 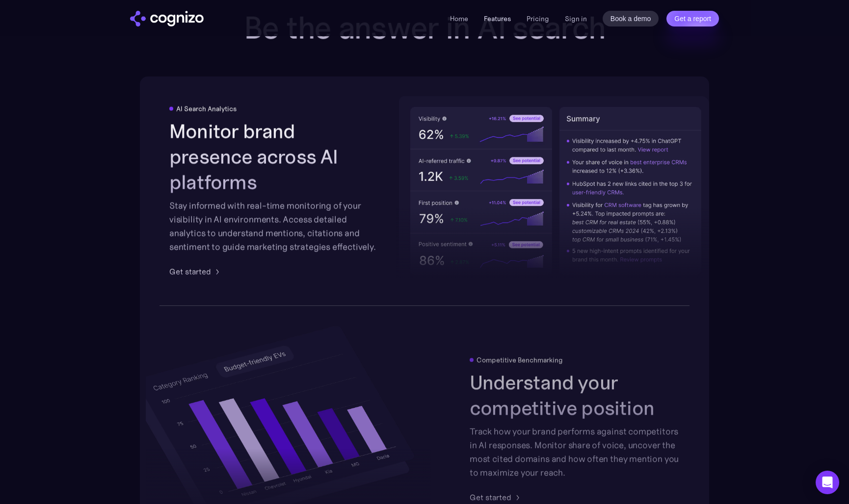 I want to click on h2: Understand your competitive position, so click(x=575, y=395).